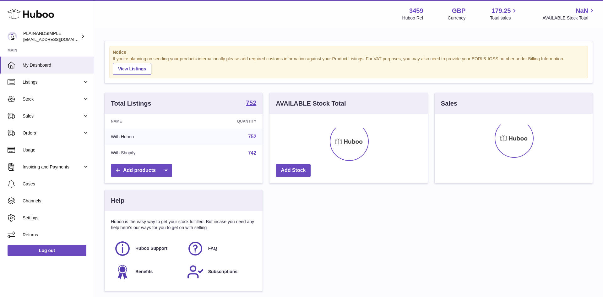 The image size is (603, 297). What do you see at coordinates (147, 121) in the screenshot?
I see `th: Name` at bounding box center [147, 121].